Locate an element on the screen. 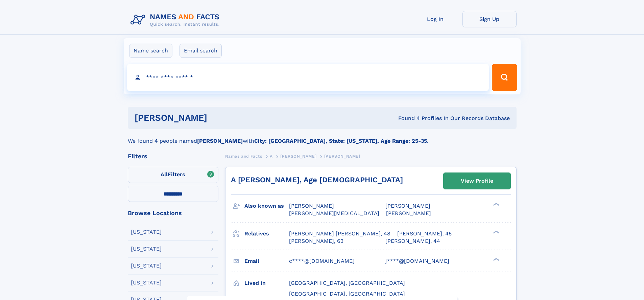  div: Browse Locations is located at coordinates (173, 213).